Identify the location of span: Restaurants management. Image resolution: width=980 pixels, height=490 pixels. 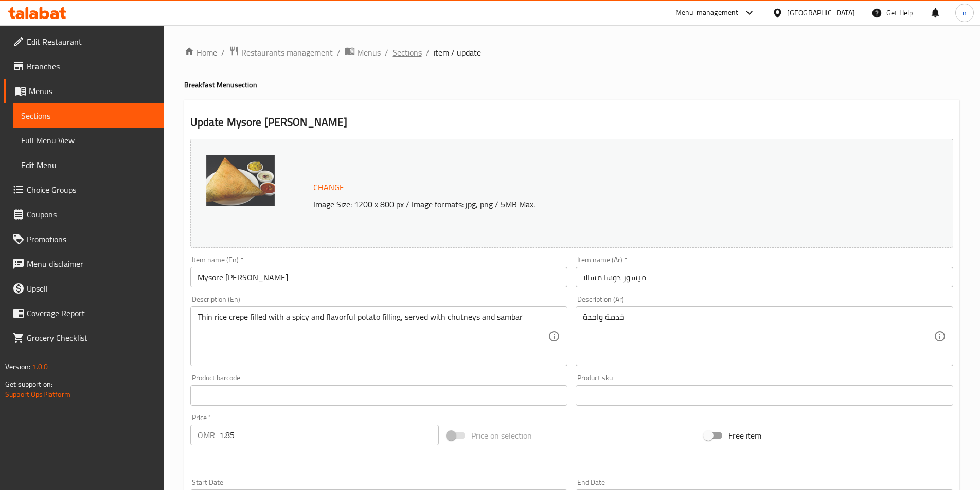
(287, 53).